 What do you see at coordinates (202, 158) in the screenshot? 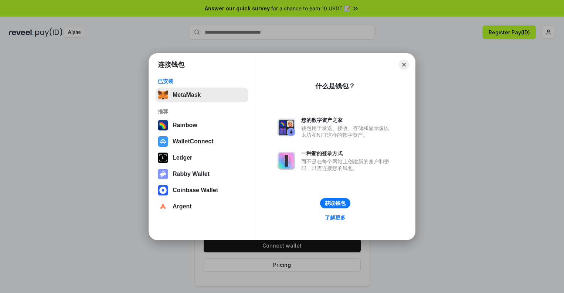
I see `button: Ledger` at bounding box center [202, 158].